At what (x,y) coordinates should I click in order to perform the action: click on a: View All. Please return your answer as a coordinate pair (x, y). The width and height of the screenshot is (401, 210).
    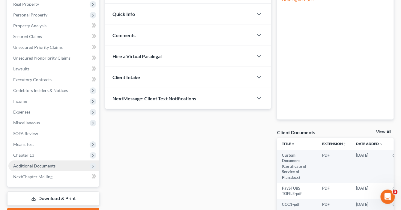
    Looking at the image, I should click on (384, 132).